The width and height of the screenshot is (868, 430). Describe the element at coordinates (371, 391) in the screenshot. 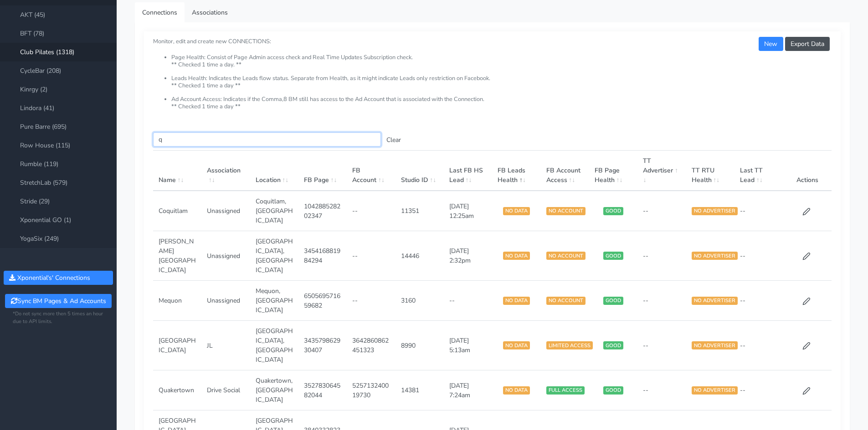

I see `td: 525713240019730` at that location.